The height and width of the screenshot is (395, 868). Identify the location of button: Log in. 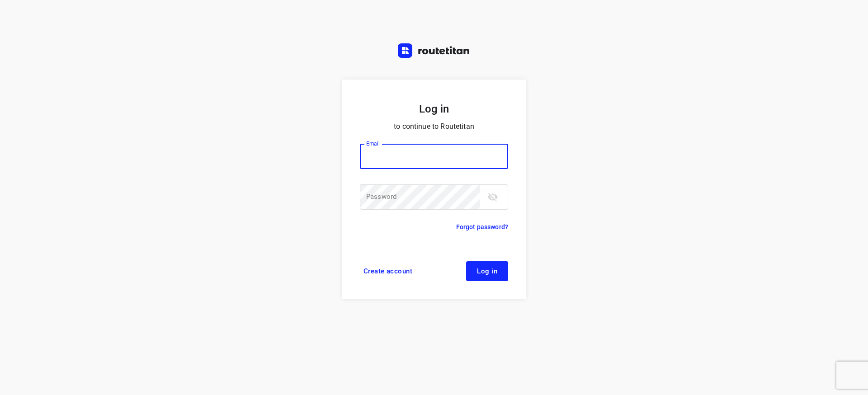
(487, 271).